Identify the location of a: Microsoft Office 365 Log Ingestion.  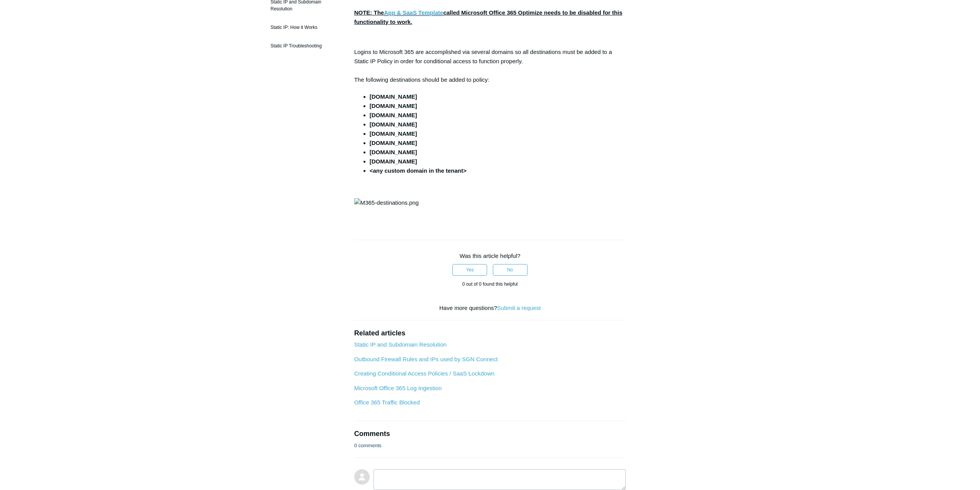
(398, 387).